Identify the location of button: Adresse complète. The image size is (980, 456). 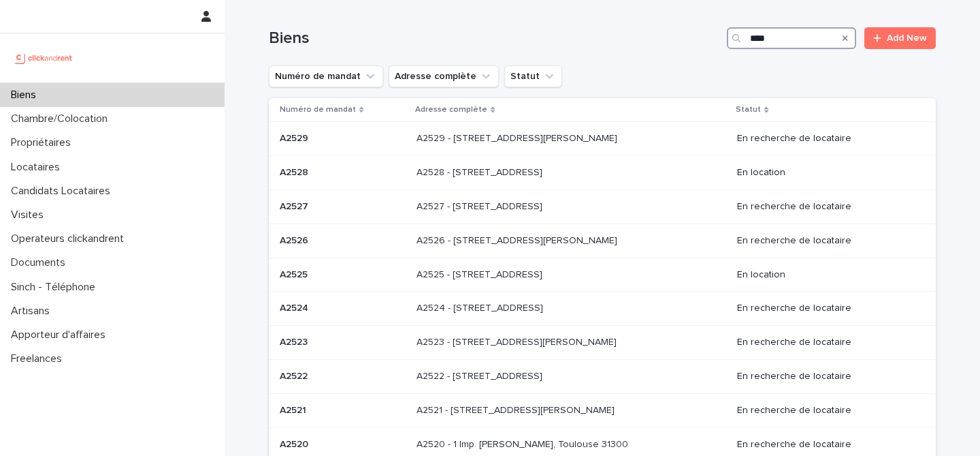
(444, 76).